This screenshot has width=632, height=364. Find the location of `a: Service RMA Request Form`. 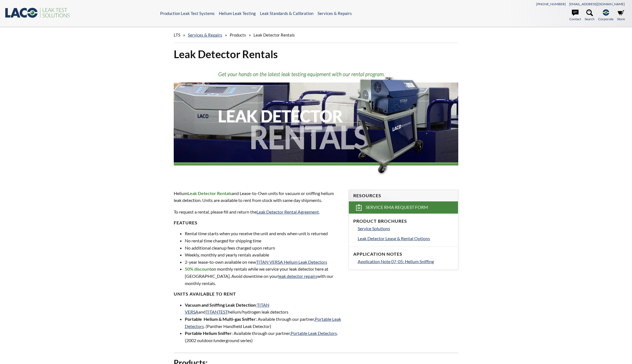

a: Service RMA Request Form is located at coordinates (403, 207).